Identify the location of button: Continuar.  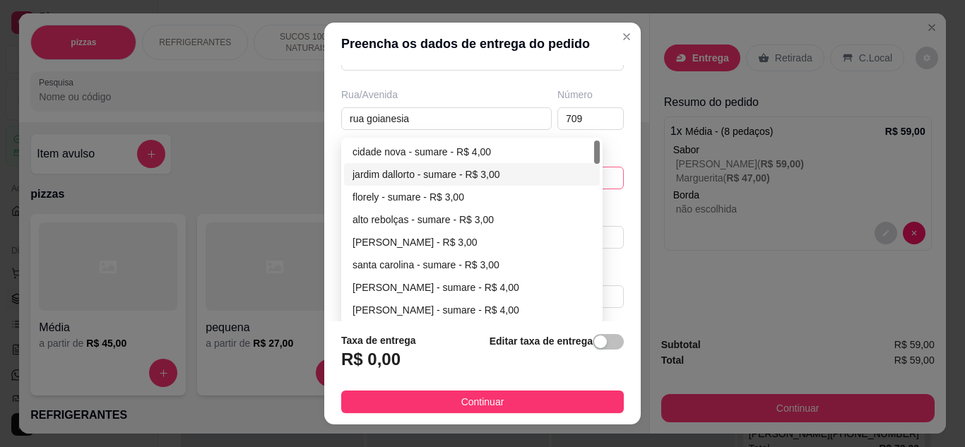
(482, 402).